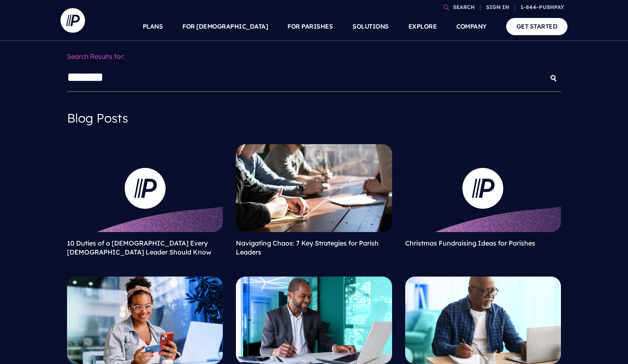  What do you see at coordinates (423, 27) in the screenshot?
I see `a: EXPLORE` at bounding box center [423, 27].